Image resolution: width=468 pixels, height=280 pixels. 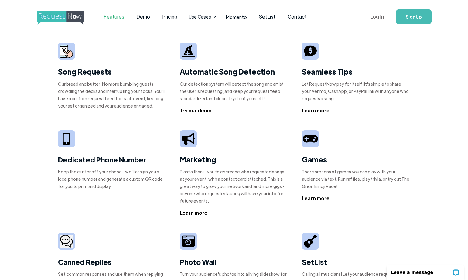 I want to click on strong: Photo Wall, so click(x=198, y=262).